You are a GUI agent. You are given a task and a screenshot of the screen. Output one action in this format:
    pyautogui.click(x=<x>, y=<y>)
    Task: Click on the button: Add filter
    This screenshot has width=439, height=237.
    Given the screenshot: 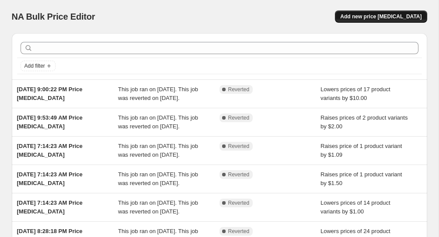 What is the action you would take?
    pyautogui.click(x=38, y=66)
    